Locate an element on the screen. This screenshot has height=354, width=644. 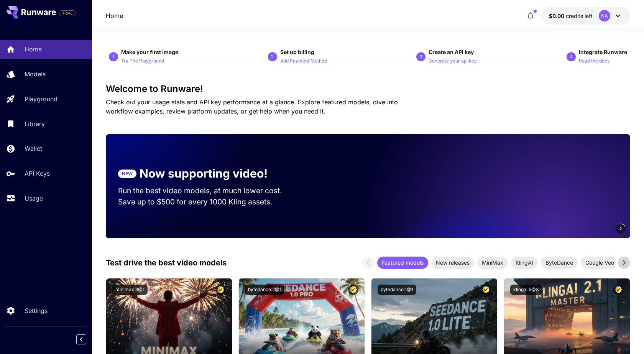
button: minimax:3@1 is located at coordinates (130, 289).